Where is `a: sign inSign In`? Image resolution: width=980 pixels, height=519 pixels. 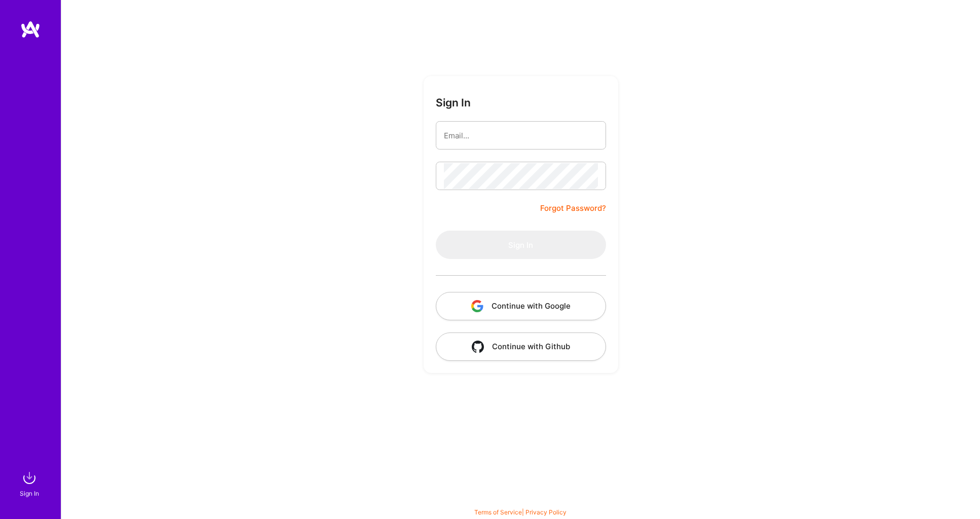 a: sign inSign In is located at coordinates (30, 483).